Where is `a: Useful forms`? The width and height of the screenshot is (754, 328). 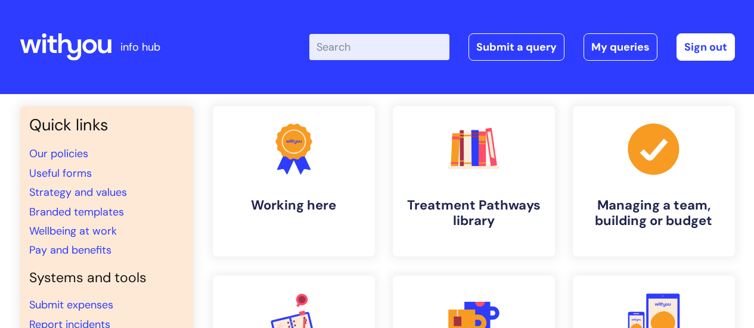
a: Useful forms is located at coordinates (60, 173).